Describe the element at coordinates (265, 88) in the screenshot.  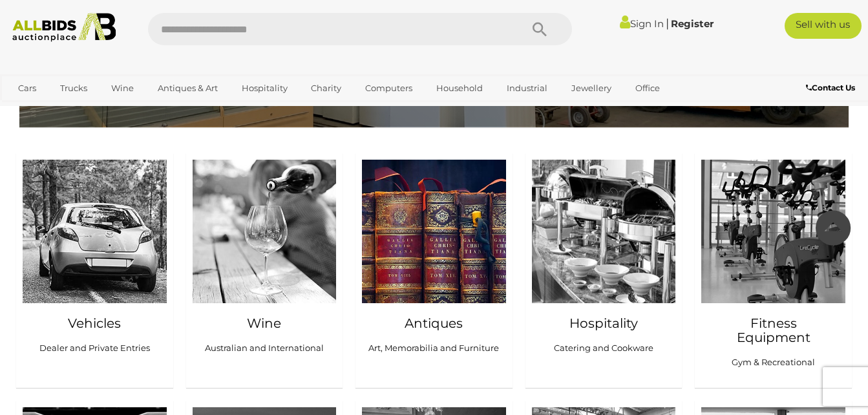
I see `a: Hospitality` at that location.